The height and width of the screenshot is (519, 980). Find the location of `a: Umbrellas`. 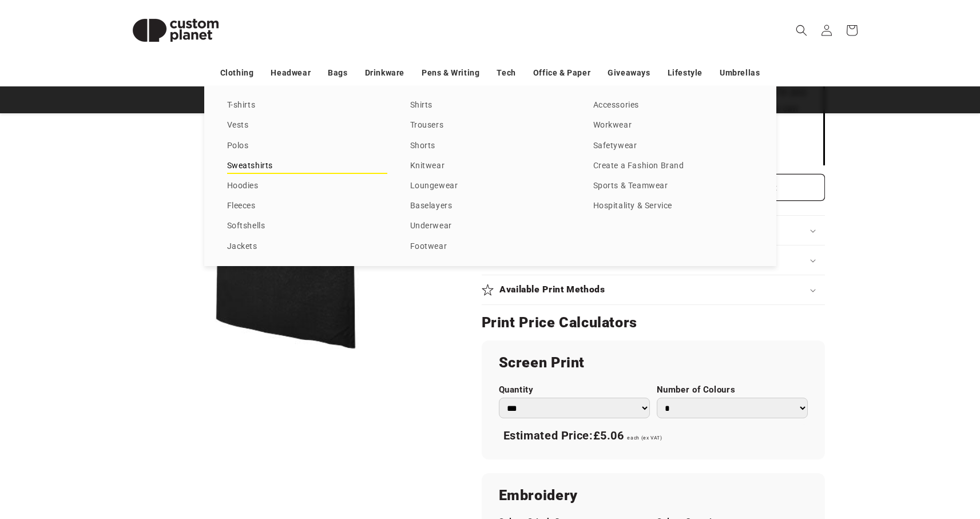

a: Umbrellas is located at coordinates (740, 73).